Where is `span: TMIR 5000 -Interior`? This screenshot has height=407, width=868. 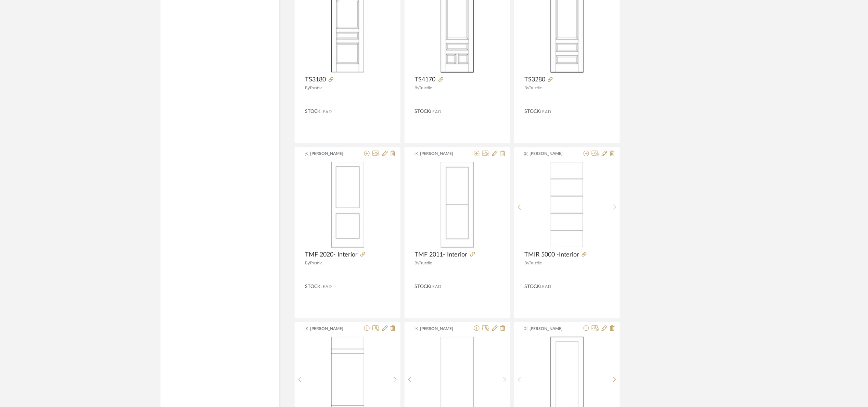 span: TMIR 5000 -Interior is located at coordinates (552, 255).